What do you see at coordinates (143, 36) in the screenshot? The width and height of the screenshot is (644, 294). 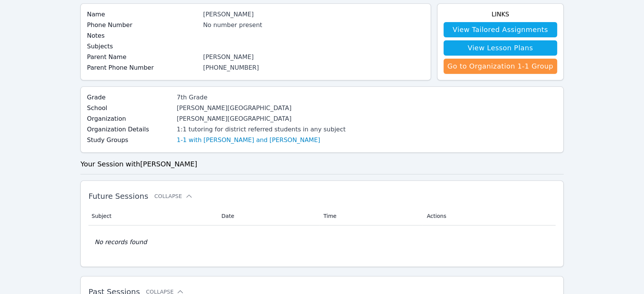 I see `label: Notes` at bounding box center [143, 36].